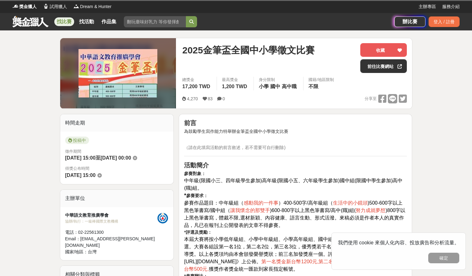 The image size is (472, 276). What do you see at coordinates (117, 123) in the screenshot?
I see `div: 時間走期` at bounding box center [117, 123].